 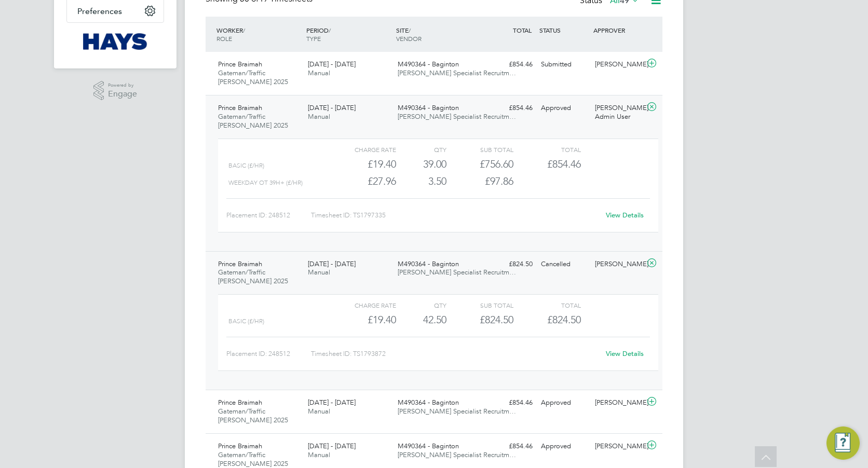 What do you see at coordinates (421, 181) in the screenshot?
I see `div: 3.50` at bounding box center [421, 181].